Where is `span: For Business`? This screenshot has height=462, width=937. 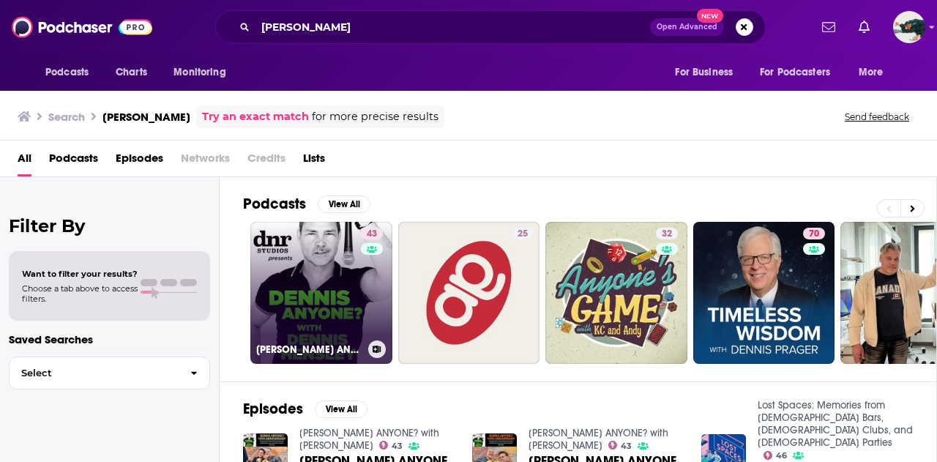 span: For Business is located at coordinates (703, 72).